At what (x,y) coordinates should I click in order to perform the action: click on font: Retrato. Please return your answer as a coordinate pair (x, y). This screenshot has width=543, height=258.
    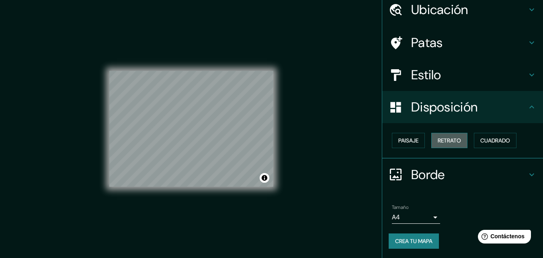
    Looking at the image, I should click on (449, 140).